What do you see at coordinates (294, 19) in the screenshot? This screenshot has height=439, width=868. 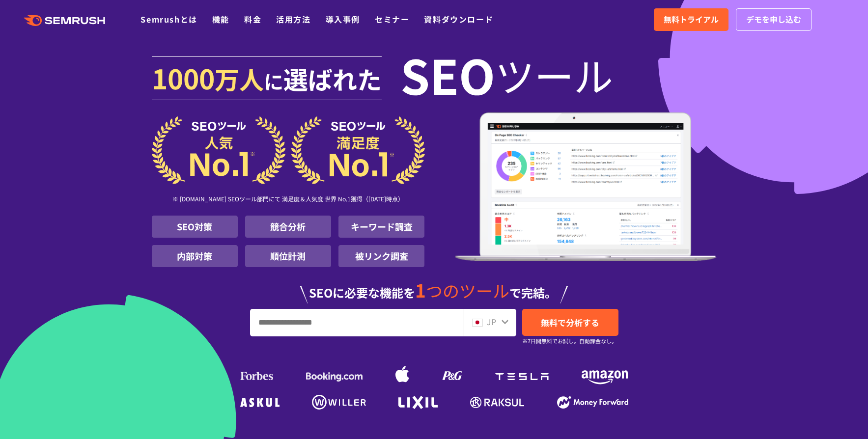 I see `a: 活用方法` at bounding box center [294, 19].